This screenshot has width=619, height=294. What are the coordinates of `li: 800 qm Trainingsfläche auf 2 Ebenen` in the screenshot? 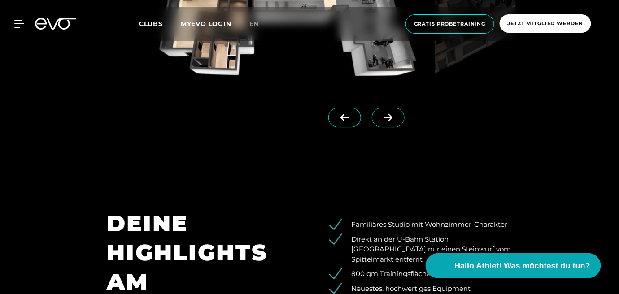 It's located at (424, 274).